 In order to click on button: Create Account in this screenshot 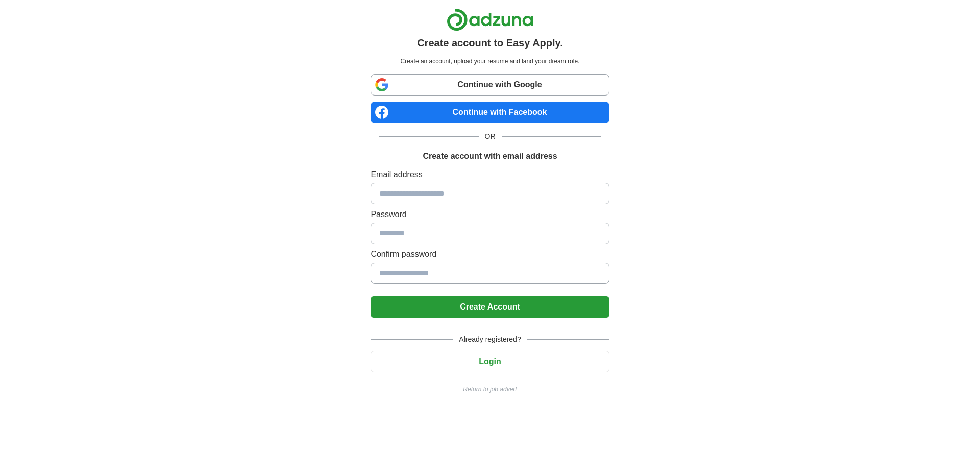, I will do `click(489, 307)`.